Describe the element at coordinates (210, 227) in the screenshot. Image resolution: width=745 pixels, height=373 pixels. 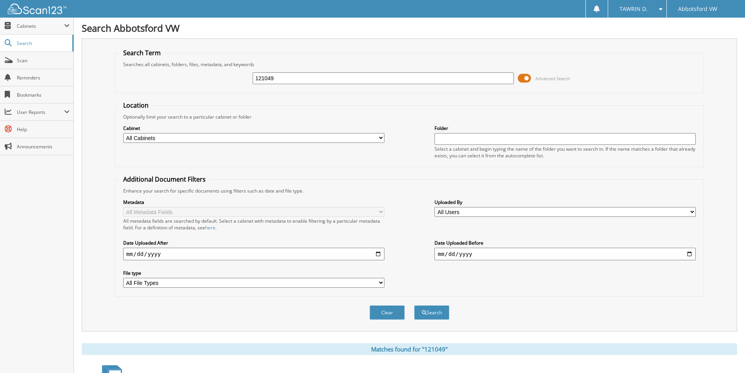
I see `a: here` at that location.